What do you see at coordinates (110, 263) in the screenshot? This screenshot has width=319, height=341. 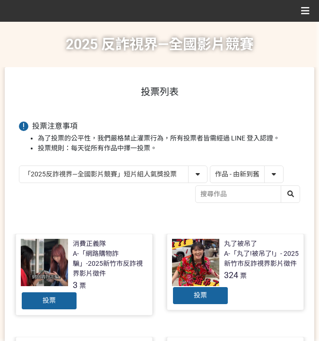 I see `div: A-「網路購物詐騙」-2025新竹市反詐視界影片徵件` at bounding box center [110, 263].